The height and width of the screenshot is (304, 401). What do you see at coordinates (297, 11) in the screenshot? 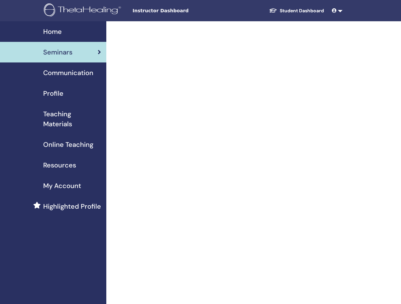
I see `a: Student Dashboard` at bounding box center [297, 11].